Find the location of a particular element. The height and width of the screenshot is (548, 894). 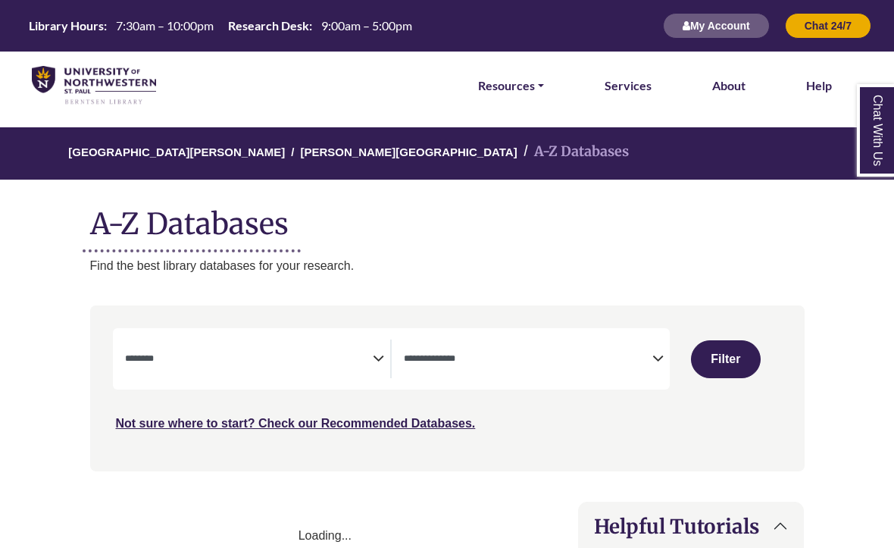

span: 7:30am – 10:00pm is located at coordinates (164, 25).